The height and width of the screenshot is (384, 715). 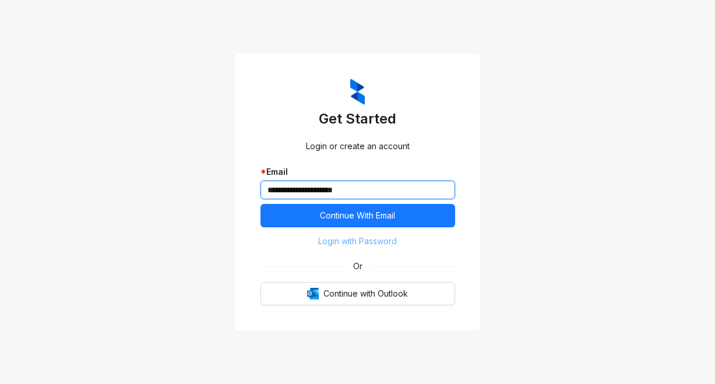 What do you see at coordinates (358, 172) in the screenshot?
I see `div: Email` at bounding box center [358, 172].